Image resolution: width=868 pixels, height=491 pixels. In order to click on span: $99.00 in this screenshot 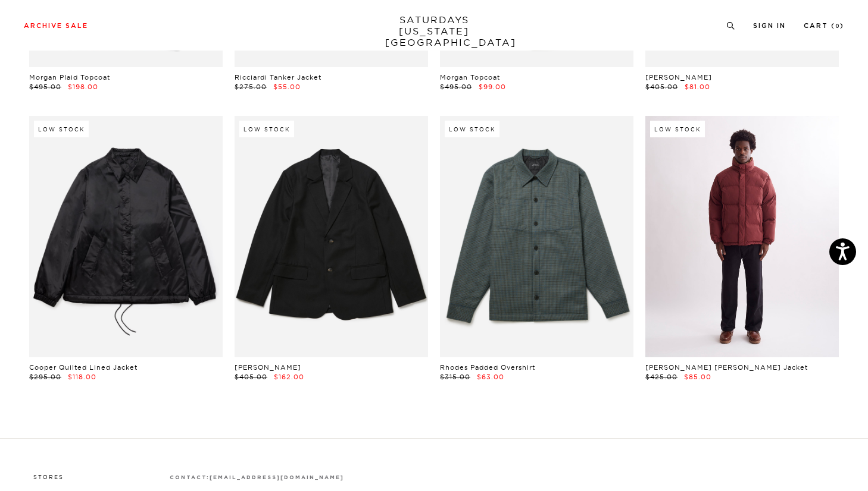, I will do `click(492, 87)`.